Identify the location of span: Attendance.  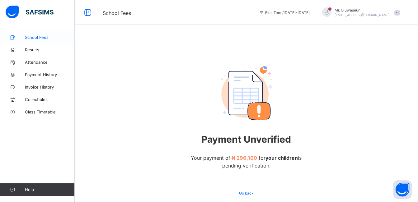
(50, 62).